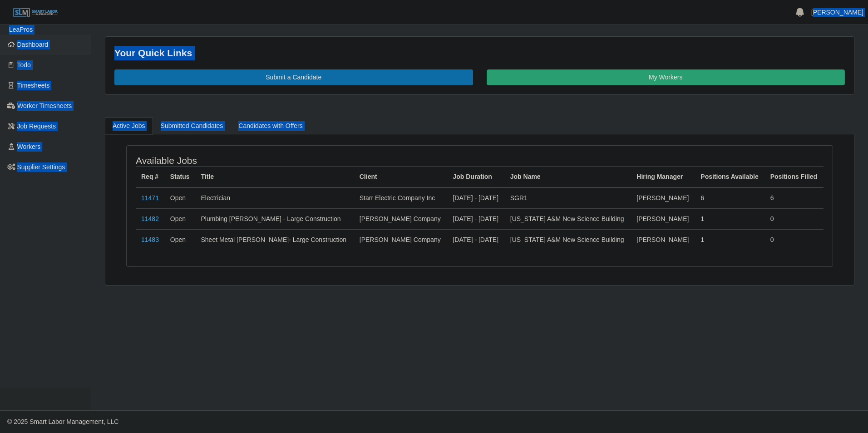 The height and width of the screenshot is (433, 868). I want to click on td: SGR1, so click(568, 198).